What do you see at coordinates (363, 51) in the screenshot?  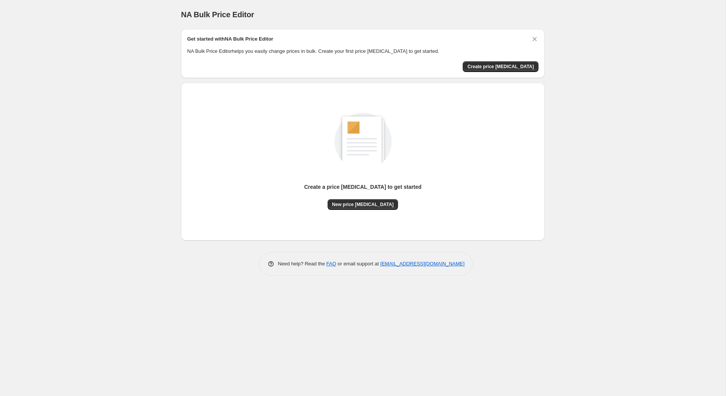 I see `p: NA Bulk Price Editor helps you easily change prices in bulk. Create your first price [MEDICAL_DAT...` at bounding box center [363, 51].